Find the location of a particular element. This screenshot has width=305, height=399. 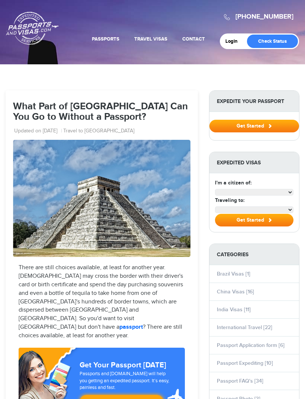

img: mexico_-_28de80_-_2186b91805bf8f87dc4281b6adbed06c6a56d5ae.jpg is located at coordinates (102, 198).